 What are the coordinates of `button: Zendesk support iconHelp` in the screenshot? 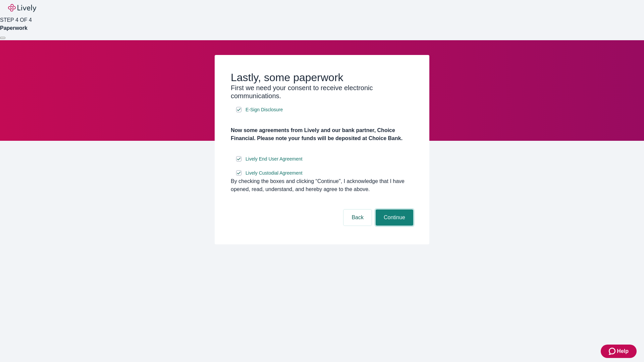 It's located at (619, 351).